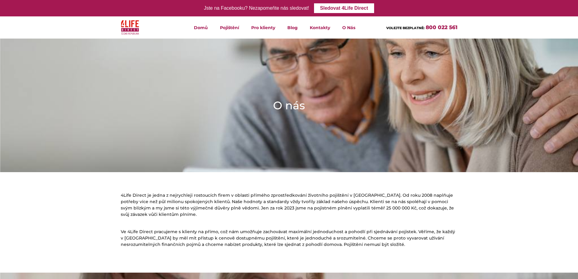  I want to click on div: Jste na Facebooku? Nezapomeňte nás sledovat!, so click(256, 8).